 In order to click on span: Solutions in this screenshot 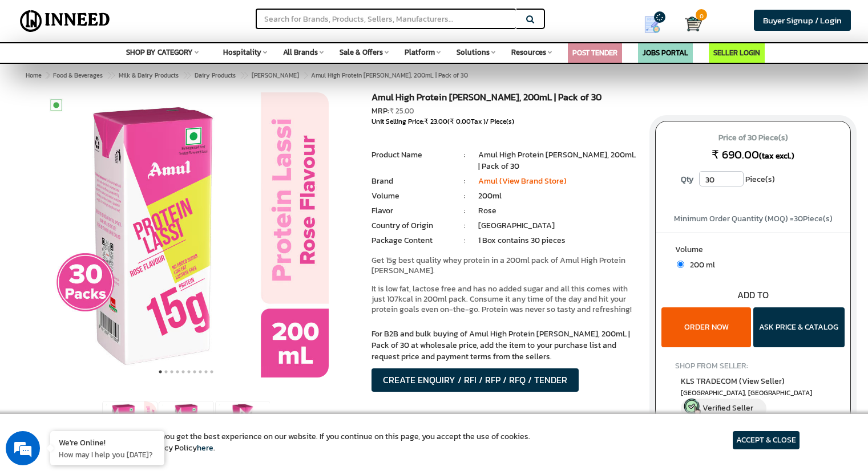, I will do `click(474, 52)`.